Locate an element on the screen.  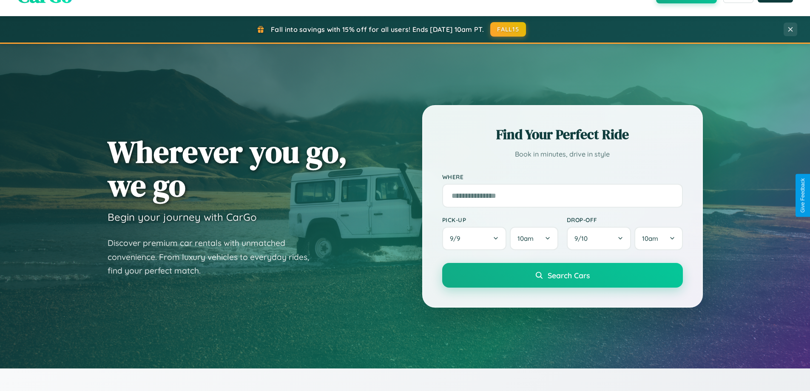
label: Where is located at coordinates (563, 177).